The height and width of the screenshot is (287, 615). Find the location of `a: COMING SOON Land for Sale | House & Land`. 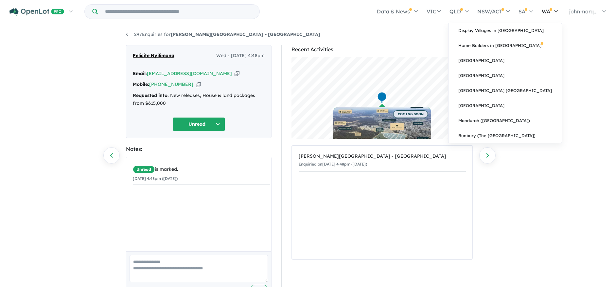

a: COMING SOON Land for Sale | House & Land is located at coordinates (382, 132).